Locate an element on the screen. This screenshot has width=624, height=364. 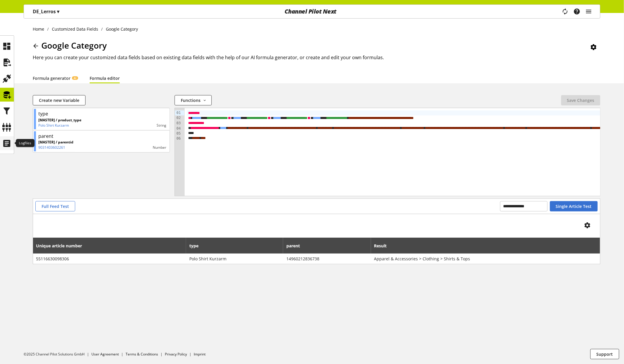
div: type is located at coordinates (43, 114).